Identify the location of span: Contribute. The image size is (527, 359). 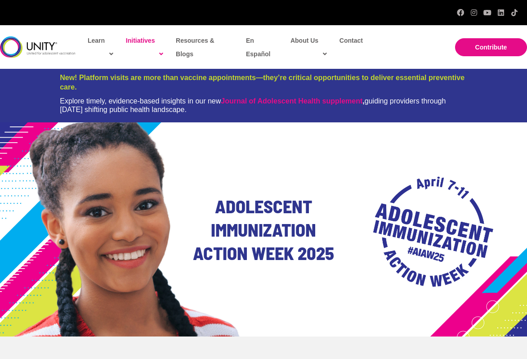
(491, 47).